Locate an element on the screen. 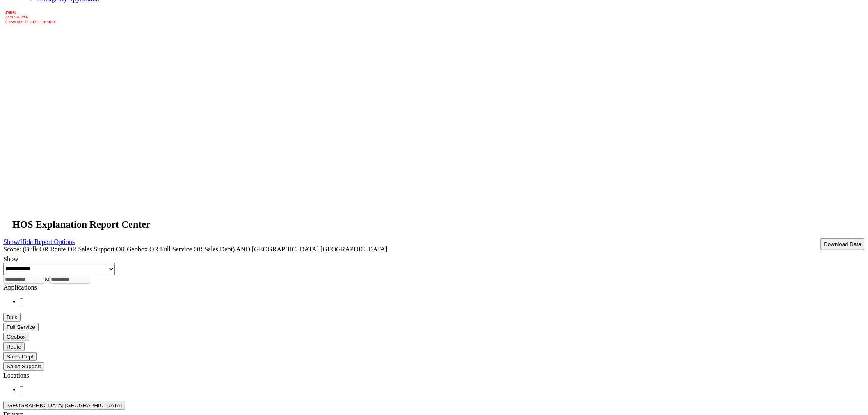 The height and width of the screenshot is (415, 868). span: Scope: (Bulk OR Route OR Sales Support OR Geobox OR Full Service OR Sales Dept) AND [GEOGRAPHIC_D... is located at coordinates (195, 249).